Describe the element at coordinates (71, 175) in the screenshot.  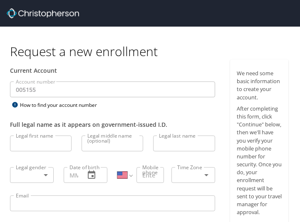
I see `input: MM/DD/YYYY` at that location.